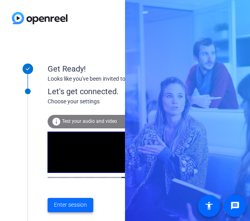 Image resolution: width=250 pixels, height=221 pixels. What do you see at coordinates (89, 121) in the screenshot?
I see `span: Test your audio and video` at bounding box center [89, 121].